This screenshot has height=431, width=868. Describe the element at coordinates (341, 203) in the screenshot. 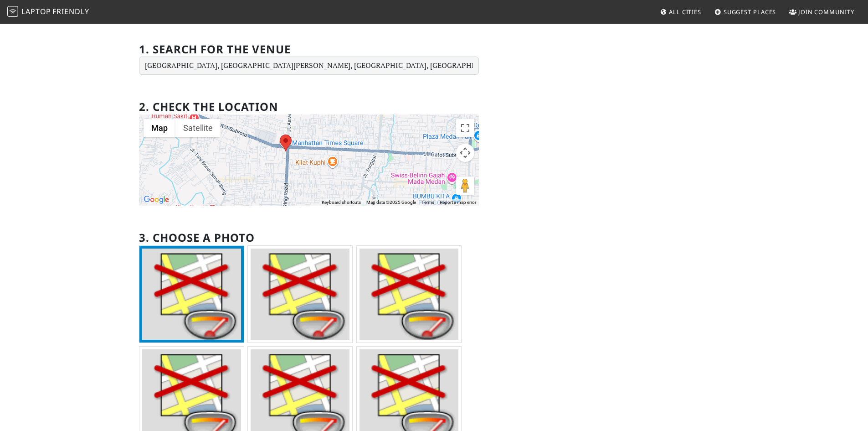

I see `button: Keyboard shortcuts` at that location.